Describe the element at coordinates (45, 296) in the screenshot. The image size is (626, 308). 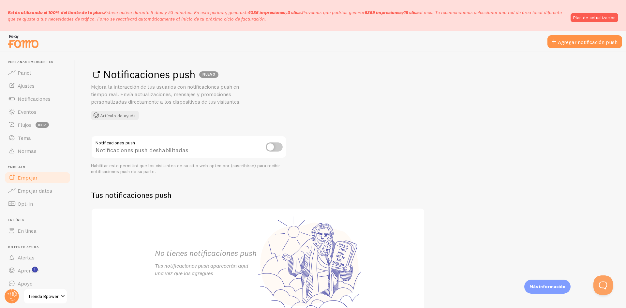
I see `a: Tienda Bpower` at that location.